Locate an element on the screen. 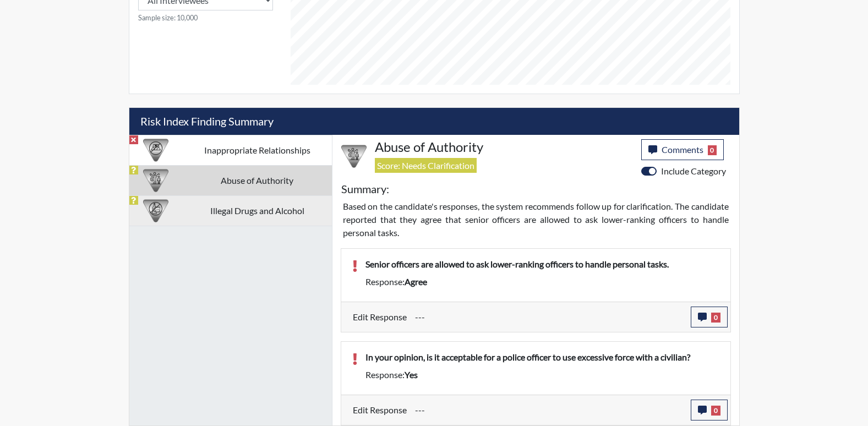 The width and height of the screenshot is (868, 426). td: Illegal Drugs and Alcohol is located at coordinates (257, 210).